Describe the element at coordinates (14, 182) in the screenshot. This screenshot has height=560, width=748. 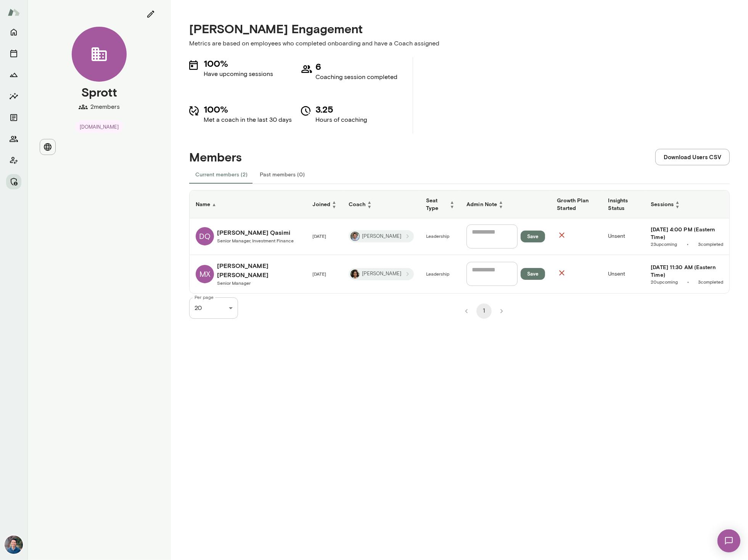
I see `button: Manage` at that location.